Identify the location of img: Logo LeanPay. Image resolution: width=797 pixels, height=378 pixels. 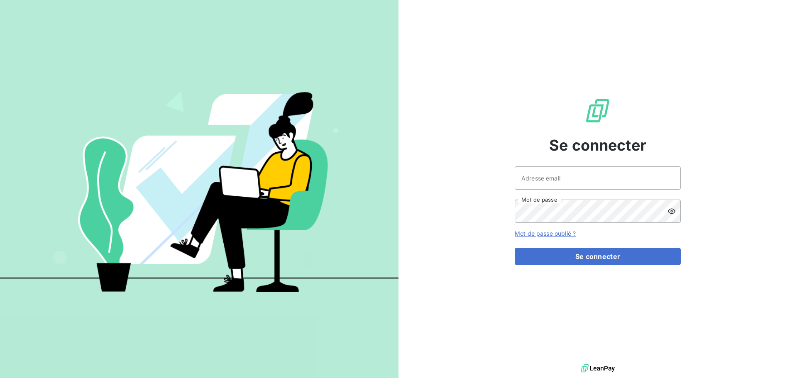
(598, 111).